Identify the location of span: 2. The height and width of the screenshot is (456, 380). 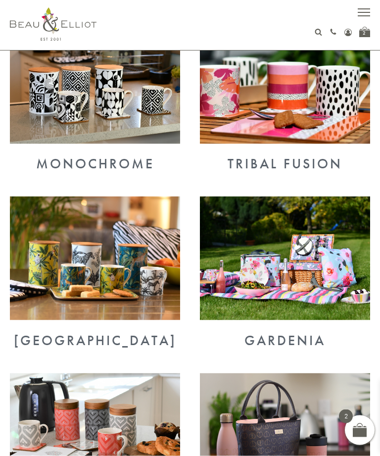
(346, 416).